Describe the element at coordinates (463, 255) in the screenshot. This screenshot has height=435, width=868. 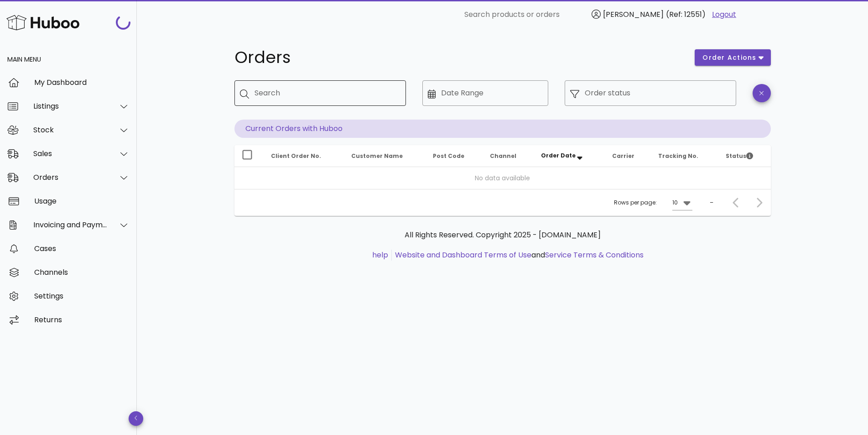
I see `a: Website and Dashboard Terms of Use` at that location.